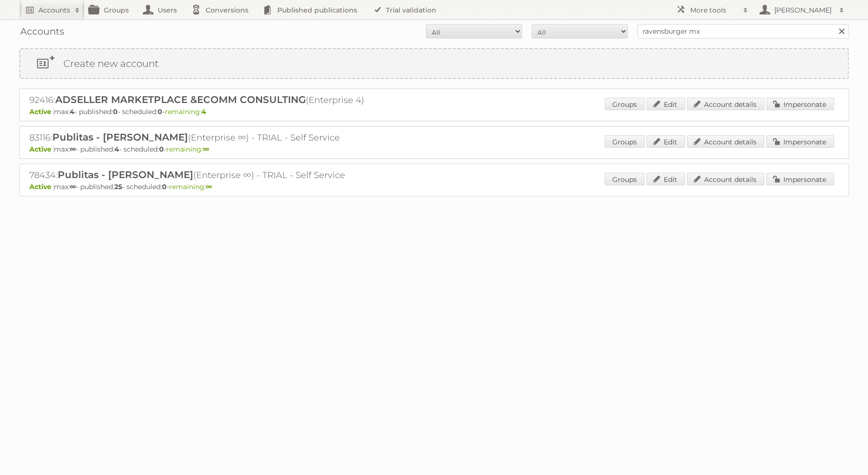 This screenshot has width=868, height=475. Describe the element at coordinates (180, 100) in the screenshot. I see `span: ADSELLER MARKETPLACE &ECOMM CONSULTING` at that location.